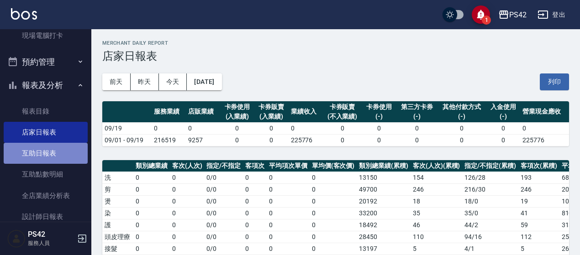 Image resolution: width=580 pixels, height=255 pixels. Describe the element at coordinates (437, 178) in the screenshot. I see `td: 154` at that location.